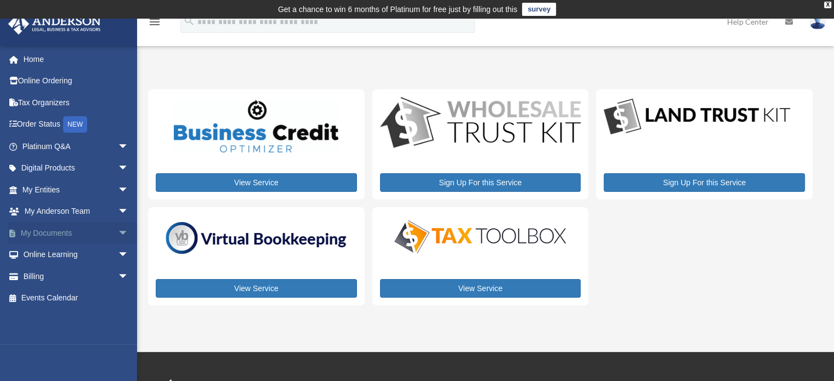 This screenshot has height=381, width=834. Describe the element at coordinates (189, 21) in the screenshot. I see `i: search` at that location.